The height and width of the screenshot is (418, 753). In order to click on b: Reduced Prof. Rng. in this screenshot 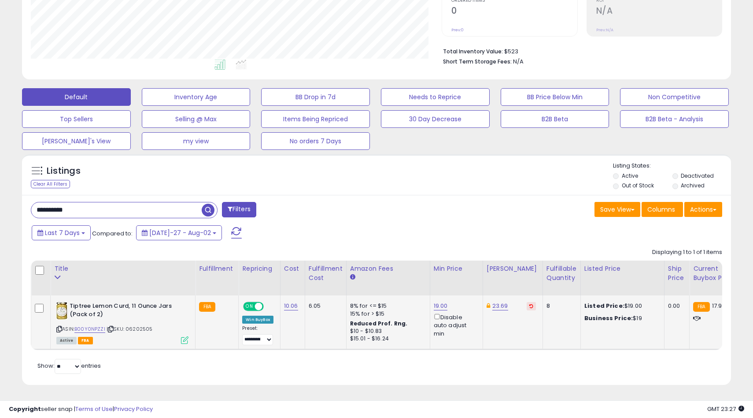, I will do `click(379, 323)`.